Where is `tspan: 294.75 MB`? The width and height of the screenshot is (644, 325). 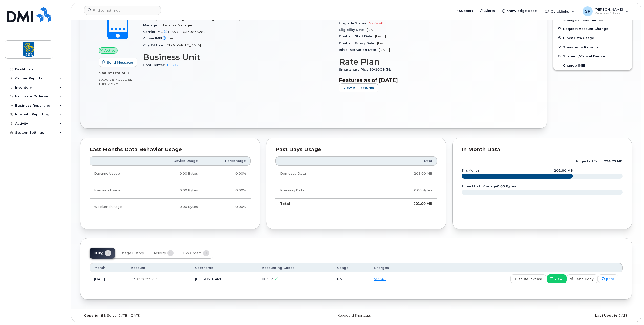
tspan: 294.75 MB is located at coordinates (613, 161).